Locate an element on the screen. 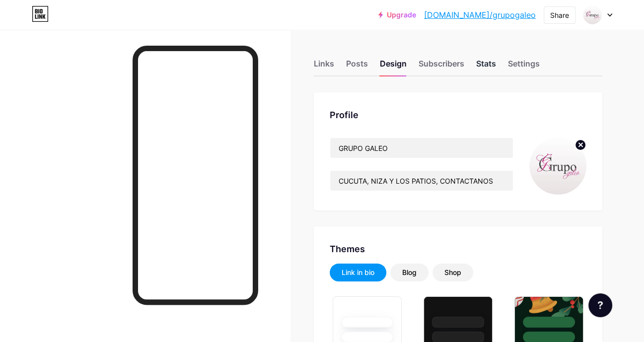  div: Settings is located at coordinates (524, 66).